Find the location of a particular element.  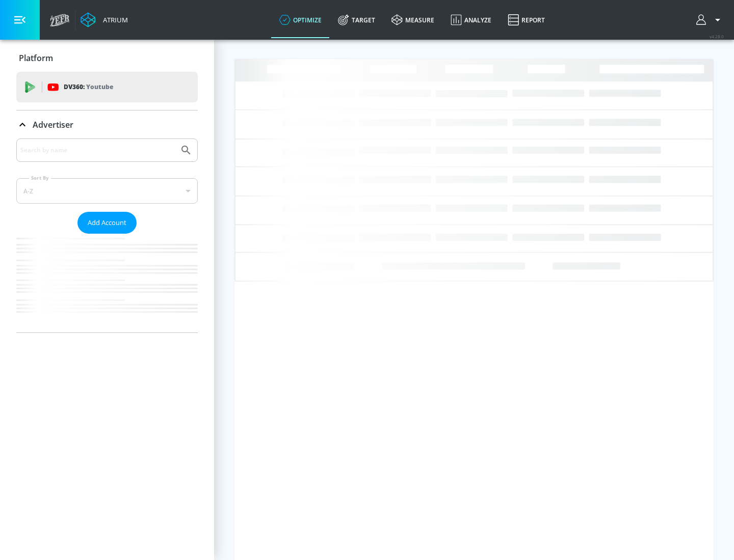

nav: list of Advertiser is located at coordinates (107, 283).